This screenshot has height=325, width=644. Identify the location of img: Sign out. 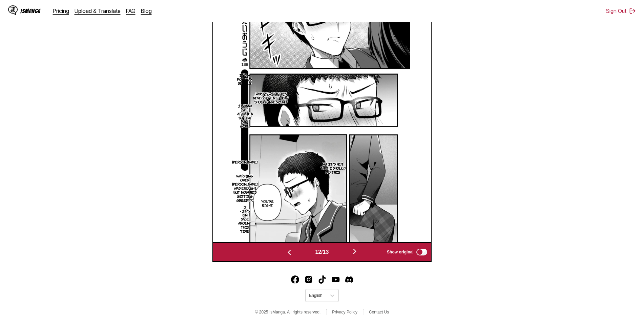
(633, 11).